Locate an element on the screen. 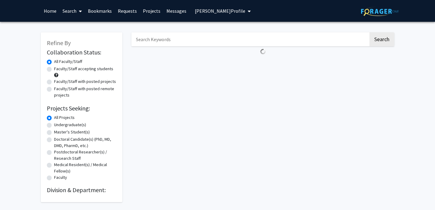  img: ForagerOne Logo is located at coordinates (380, 11).